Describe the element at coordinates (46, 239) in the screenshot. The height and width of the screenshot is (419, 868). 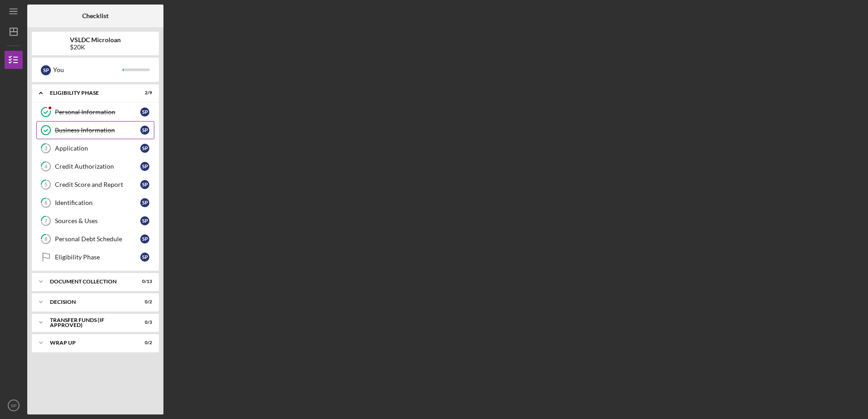
I see `tspan: 8` at that location.